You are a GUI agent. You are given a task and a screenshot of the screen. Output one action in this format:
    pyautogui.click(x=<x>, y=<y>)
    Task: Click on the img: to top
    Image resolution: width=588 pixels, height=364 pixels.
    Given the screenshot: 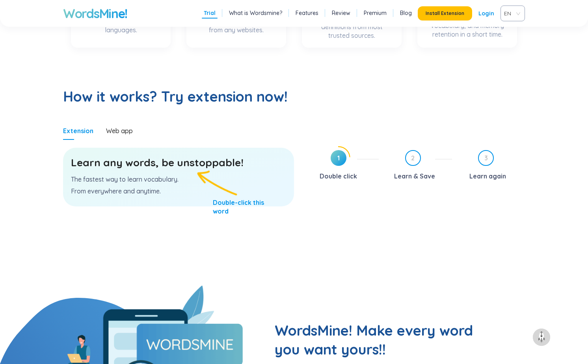 What is the action you would take?
    pyautogui.click(x=542, y=337)
    